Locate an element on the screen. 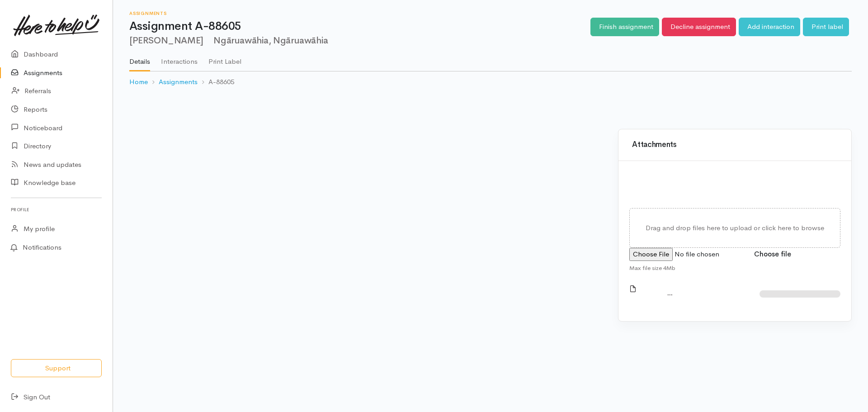  li: A-88605 is located at coordinates (216, 82).